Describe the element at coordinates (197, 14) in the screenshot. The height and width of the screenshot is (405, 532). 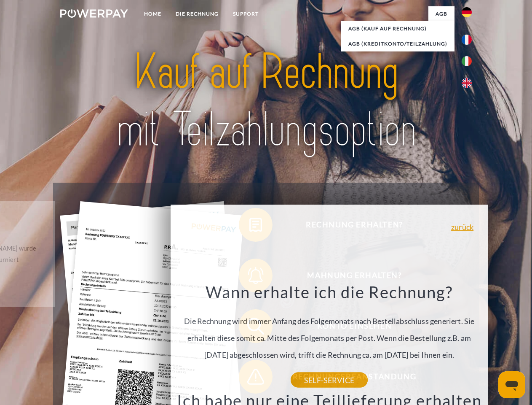
I see `a: DIE RECHNUNG` at that location.